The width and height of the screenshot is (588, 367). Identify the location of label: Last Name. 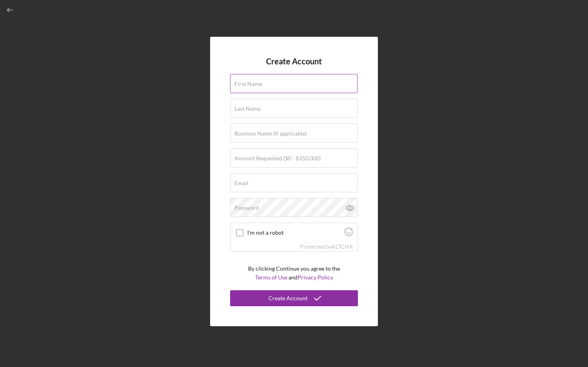
(247, 109).